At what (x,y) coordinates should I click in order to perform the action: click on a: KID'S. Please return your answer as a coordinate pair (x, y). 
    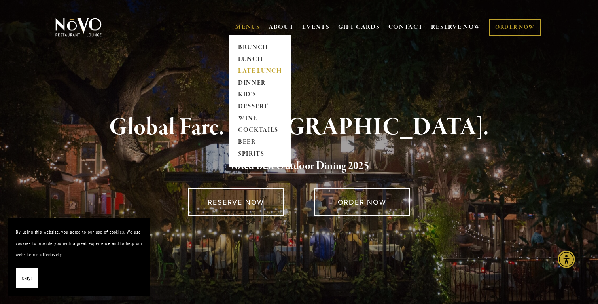
    Looking at the image, I should click on (260, 95).